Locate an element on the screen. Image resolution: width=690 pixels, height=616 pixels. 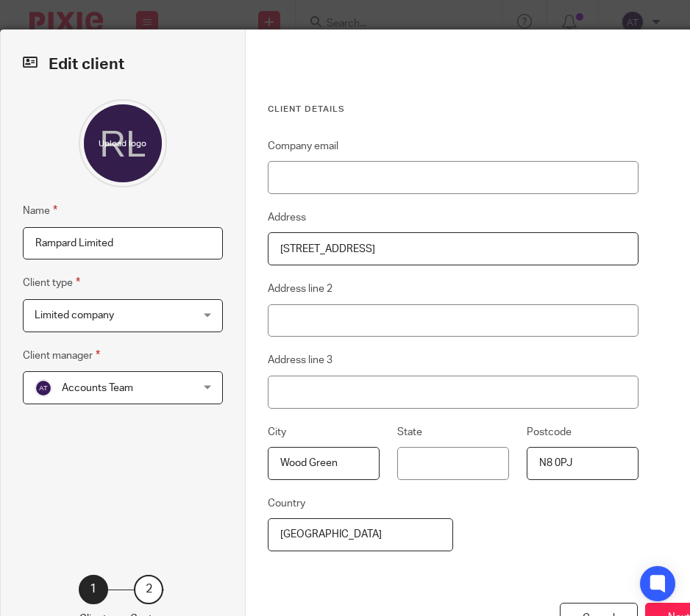
label: Client type is located at coordinates (51, 282).